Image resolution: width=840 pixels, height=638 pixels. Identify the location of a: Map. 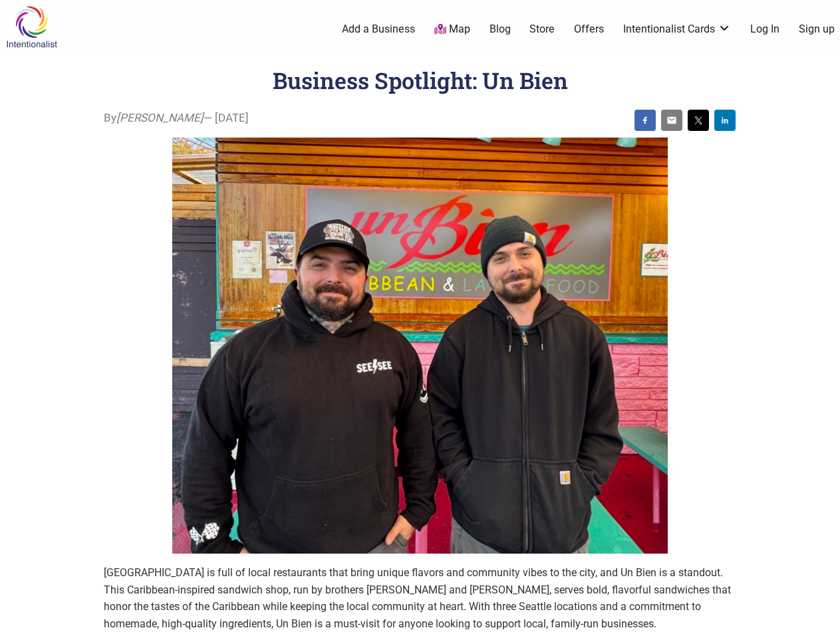
(452, 29).